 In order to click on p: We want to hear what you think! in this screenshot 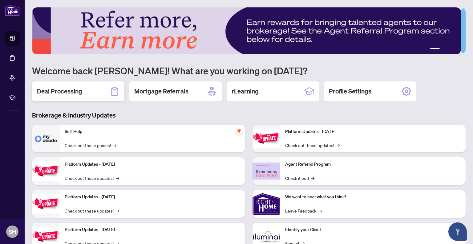, I will do `click(373, 197)`.